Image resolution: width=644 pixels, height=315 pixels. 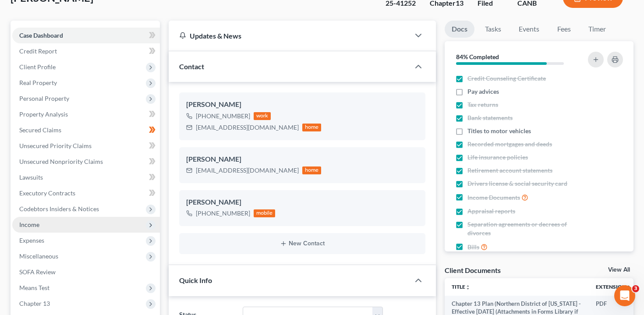 I want to click on span: Real Property, so click(x=38, y=82).